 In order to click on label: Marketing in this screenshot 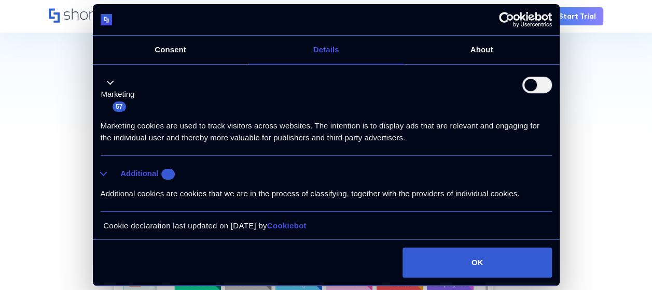, I will do `click(118, 94)`.